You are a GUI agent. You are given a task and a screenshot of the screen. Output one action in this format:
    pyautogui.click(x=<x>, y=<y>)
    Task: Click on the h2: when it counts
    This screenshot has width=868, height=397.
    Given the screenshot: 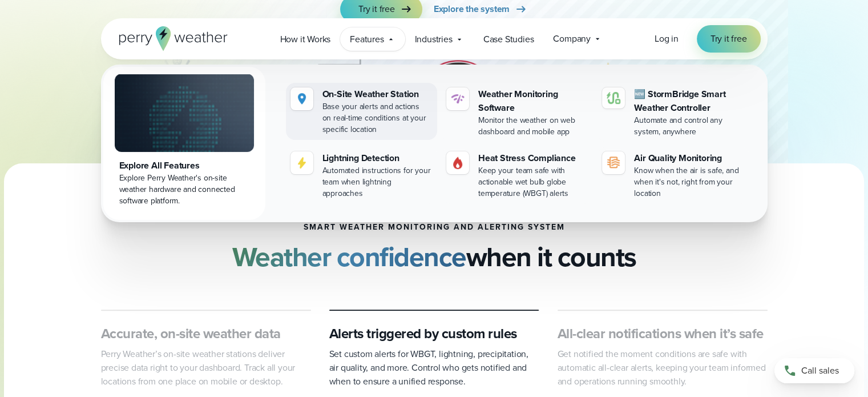 What is the action you would take?
    pyautogui.click(x=434, y=257)
    